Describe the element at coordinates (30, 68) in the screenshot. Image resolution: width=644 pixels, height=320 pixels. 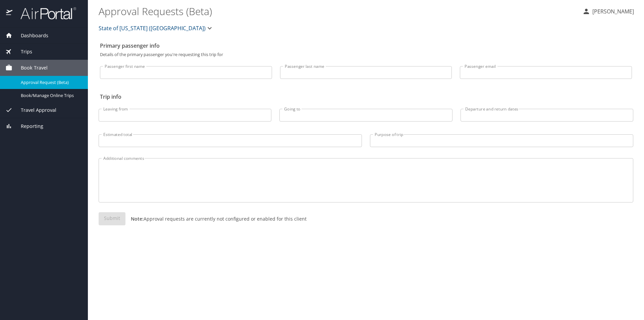
I see `span: Book Travel` at that location.